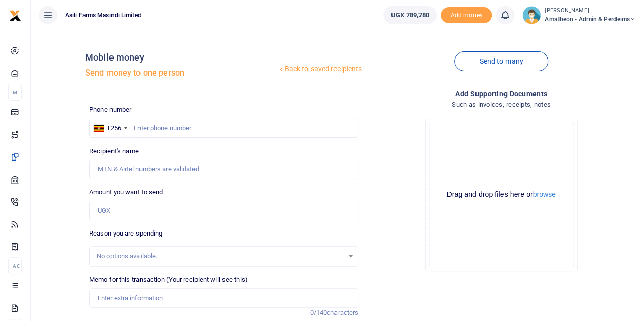 This screenshot has height=321, width=644. I want to click on a: Back to saved recipients, so click(320, 69).